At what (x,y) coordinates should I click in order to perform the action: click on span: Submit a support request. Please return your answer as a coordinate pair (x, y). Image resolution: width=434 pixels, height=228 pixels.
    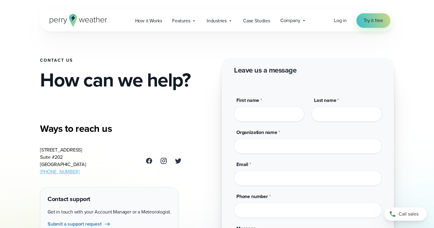
    Looking at the image, I should click on (75, 225).